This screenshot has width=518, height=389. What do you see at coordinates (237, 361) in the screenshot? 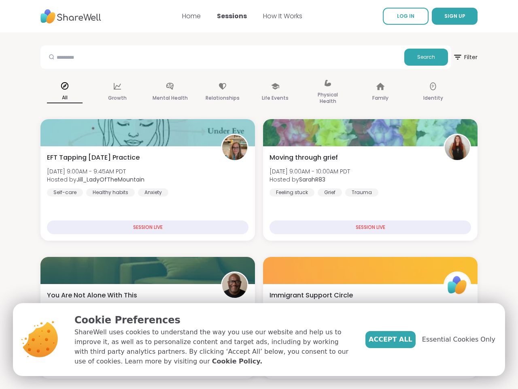
I see `a: Cookie Policy.` at bounding box center [237, 361].